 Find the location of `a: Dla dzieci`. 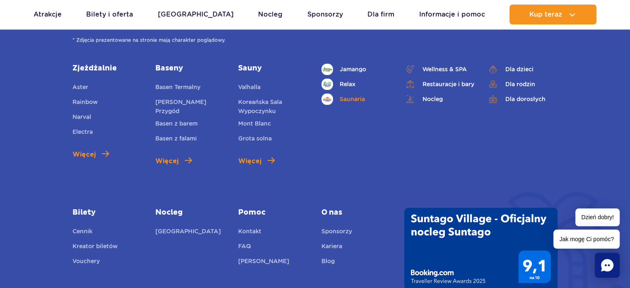

a: Dla dzieci is located at coordinates (522, 69).